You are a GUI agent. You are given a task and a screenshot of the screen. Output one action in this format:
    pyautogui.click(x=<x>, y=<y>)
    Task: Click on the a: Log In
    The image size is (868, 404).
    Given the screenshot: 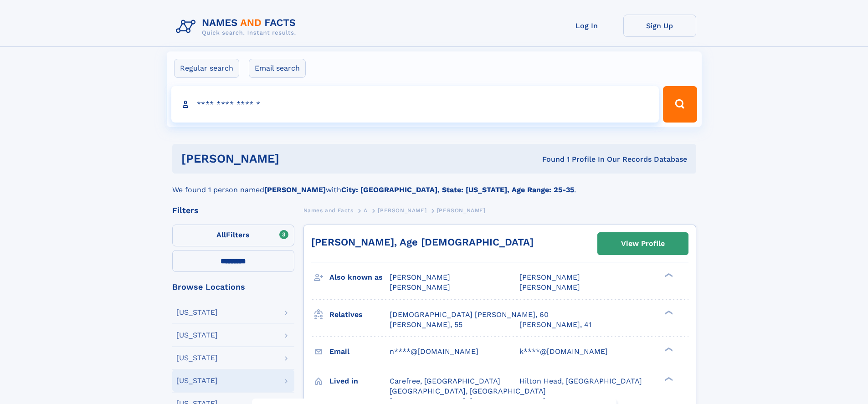 What is the action you would take?
    pyautogui.click(x=587, y=26)
    